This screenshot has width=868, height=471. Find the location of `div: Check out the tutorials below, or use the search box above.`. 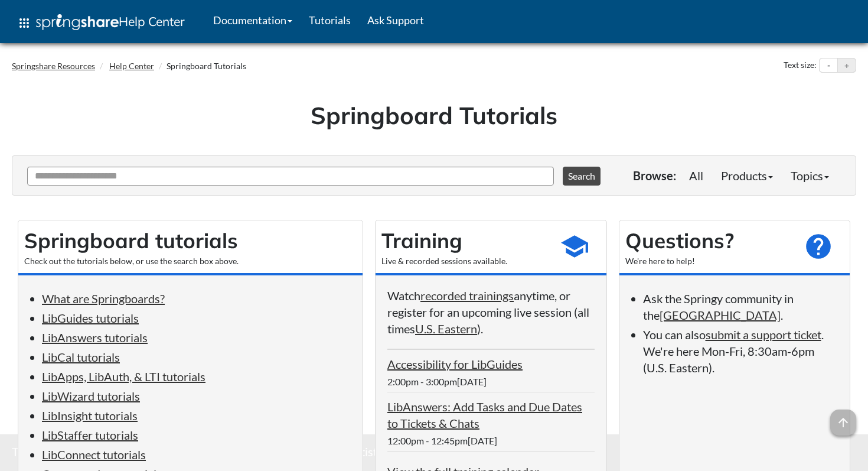

div: Check out the tutorials below, or use the search box above. is located at coordinates (190, 261).